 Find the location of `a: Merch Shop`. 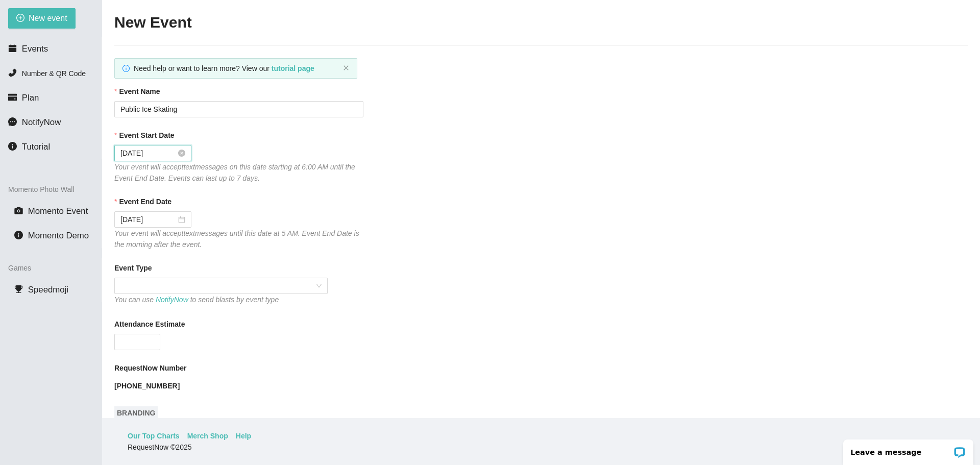

a: Merch Shop is located at coordinates (208, 435).